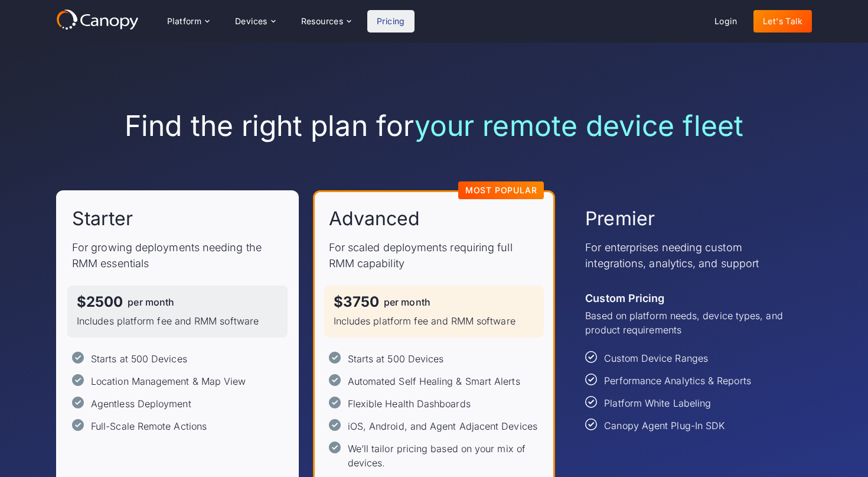 The image size is (868, 477). Describe the element at coordinates (356, 302) in the screenshot. I see `div: $3750` at that location.